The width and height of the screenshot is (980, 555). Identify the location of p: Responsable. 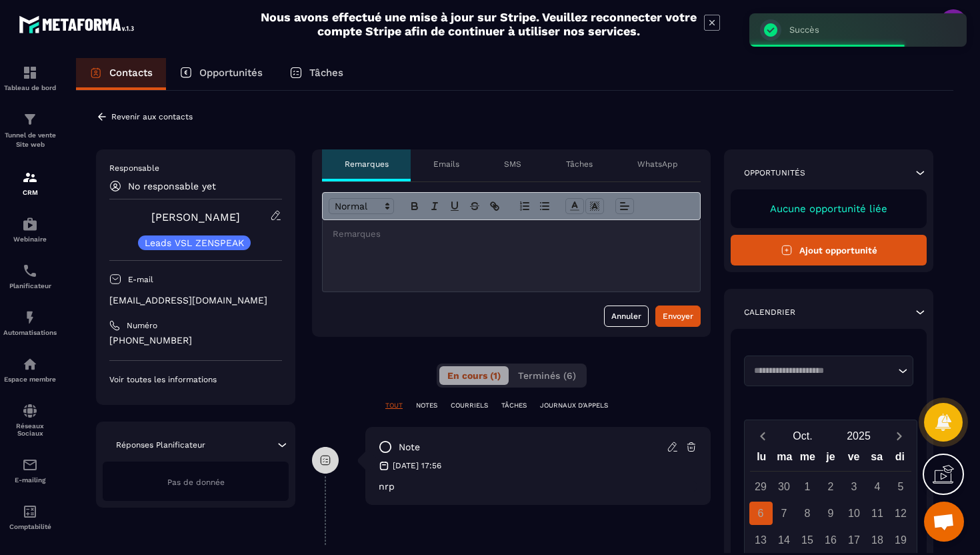
(196, 168).